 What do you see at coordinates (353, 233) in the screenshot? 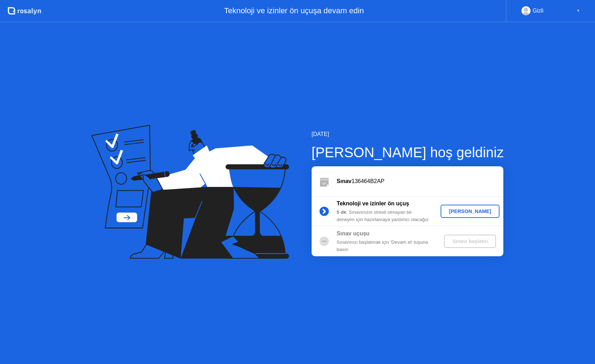
I see `b: Sınav uçuşu` at bounding box center [353, 233].